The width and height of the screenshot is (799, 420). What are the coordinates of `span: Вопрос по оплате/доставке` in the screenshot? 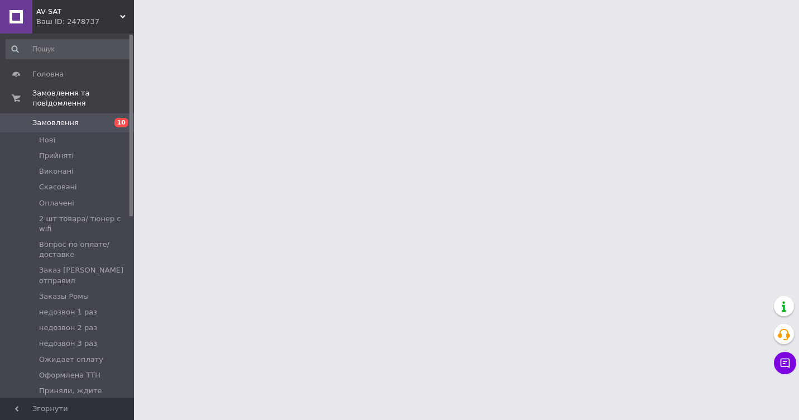 It's located at (85, 249).